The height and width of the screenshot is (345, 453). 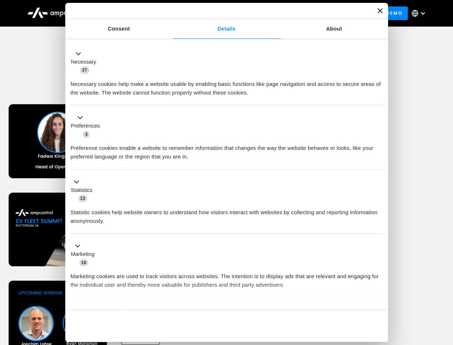 What do you see at coordinates (122, 310) in the screenshot?
I see `span: 2` at bounding box center [122, 310].